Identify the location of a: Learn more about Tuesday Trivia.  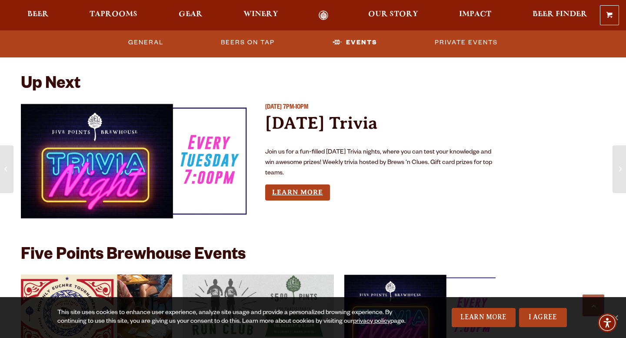
(297, 192).